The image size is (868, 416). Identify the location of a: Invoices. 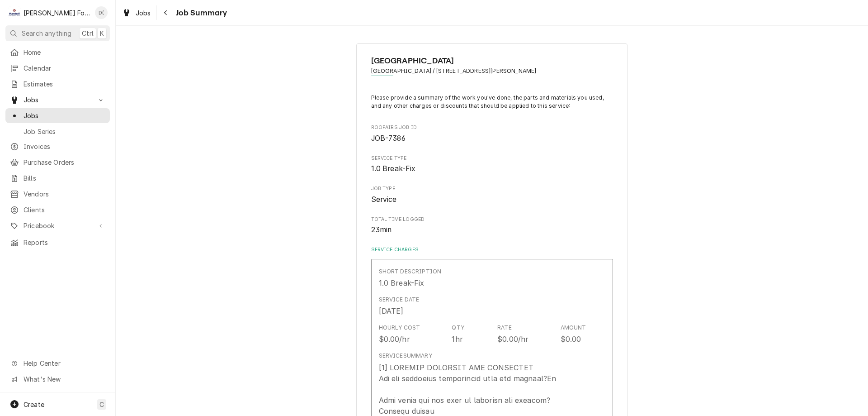
(57, 146).